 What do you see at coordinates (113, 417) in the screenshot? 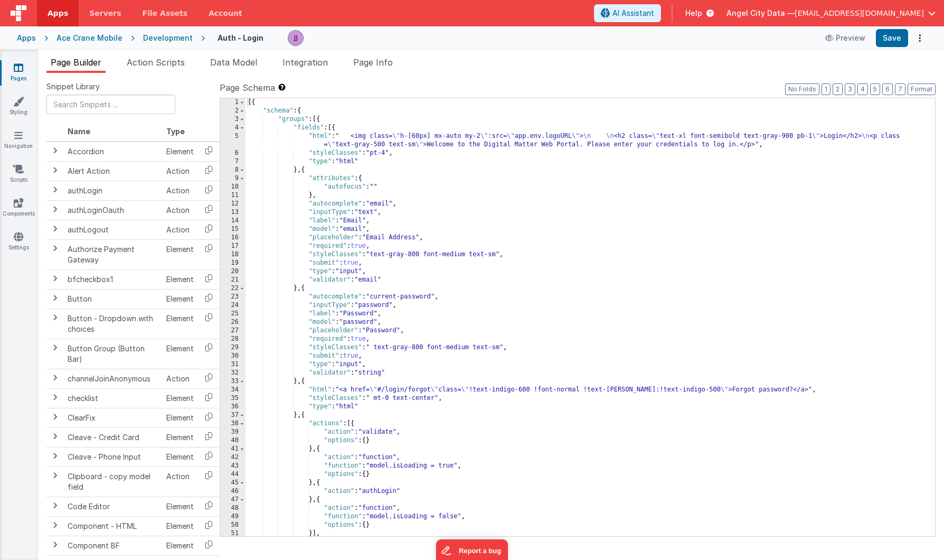
I see `td: ClearFix` at bounding box center [113, 417].